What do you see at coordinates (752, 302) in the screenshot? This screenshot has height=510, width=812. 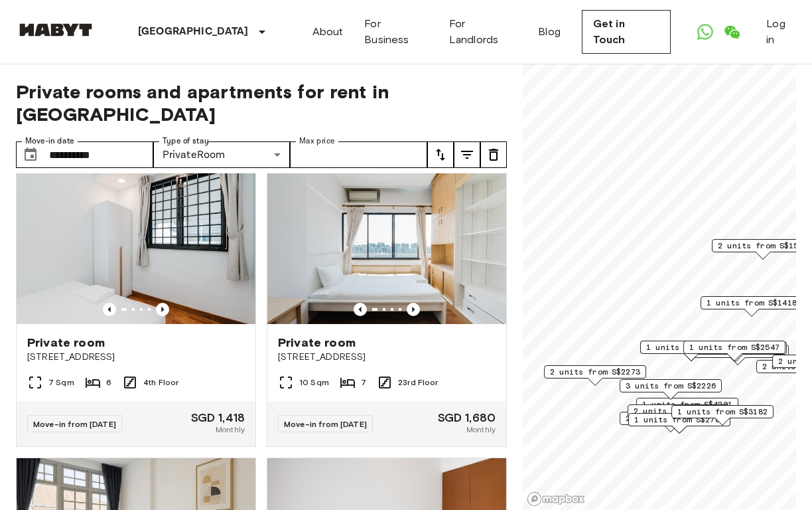 I see `span: 1 units from S$1418` at bounding box center [752, 302].